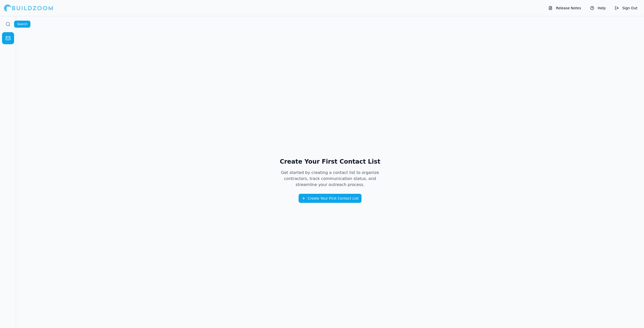 The width and height of the screenshot is (644, 328). I want to click on h1: Create Your First Contact List, so click(330, 161).